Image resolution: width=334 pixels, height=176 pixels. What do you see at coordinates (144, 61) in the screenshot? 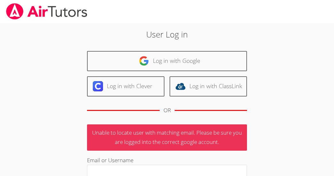
I see `img: google-logo-50288ca7cdecda66e5e0955fdab243c47b7ad437acaf1139b6f446037453330a.svg` at bounding box center [144, 61].